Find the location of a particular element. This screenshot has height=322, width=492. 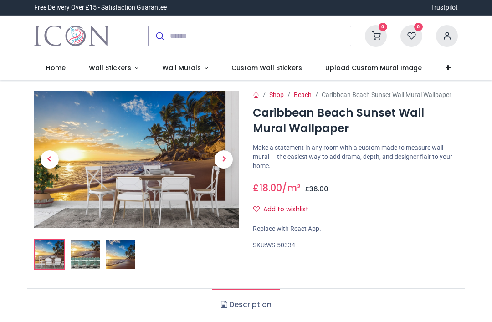

img: Icon Wall Stickers is located at coordinates (71, 36).